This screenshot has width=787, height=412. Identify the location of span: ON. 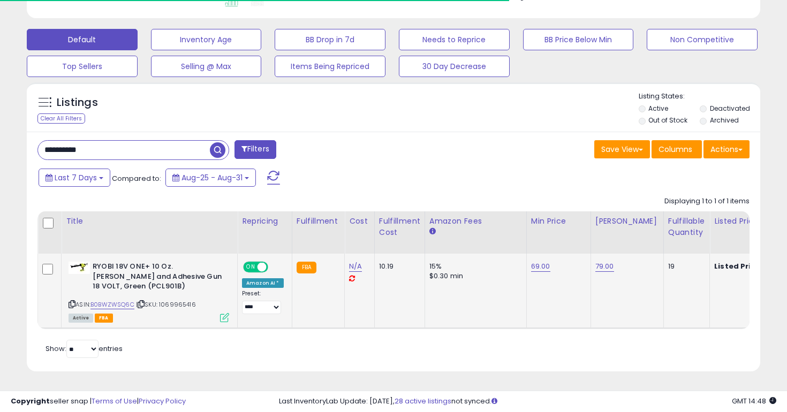
(250, 267).